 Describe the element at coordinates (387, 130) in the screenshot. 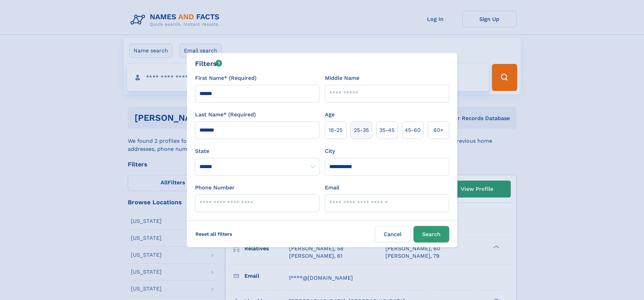

I see `span: 35‑45` at that location.